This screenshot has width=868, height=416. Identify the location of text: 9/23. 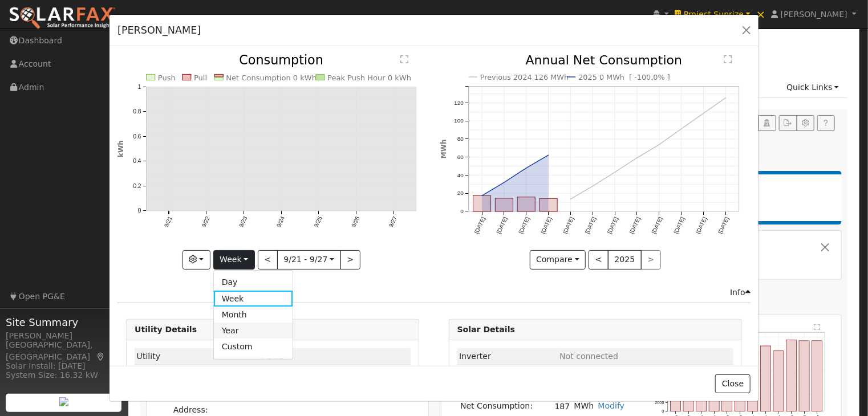
(243, 222).